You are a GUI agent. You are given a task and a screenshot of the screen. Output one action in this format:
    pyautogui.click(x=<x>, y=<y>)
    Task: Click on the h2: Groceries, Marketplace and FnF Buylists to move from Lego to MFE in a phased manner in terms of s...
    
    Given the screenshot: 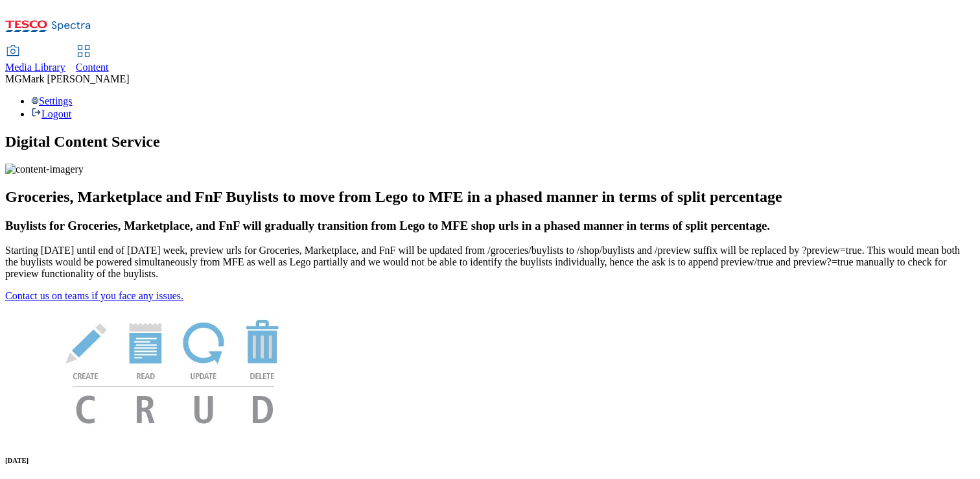 What is the action you would take?
    pyautogui.click(x=490, y=196)
    